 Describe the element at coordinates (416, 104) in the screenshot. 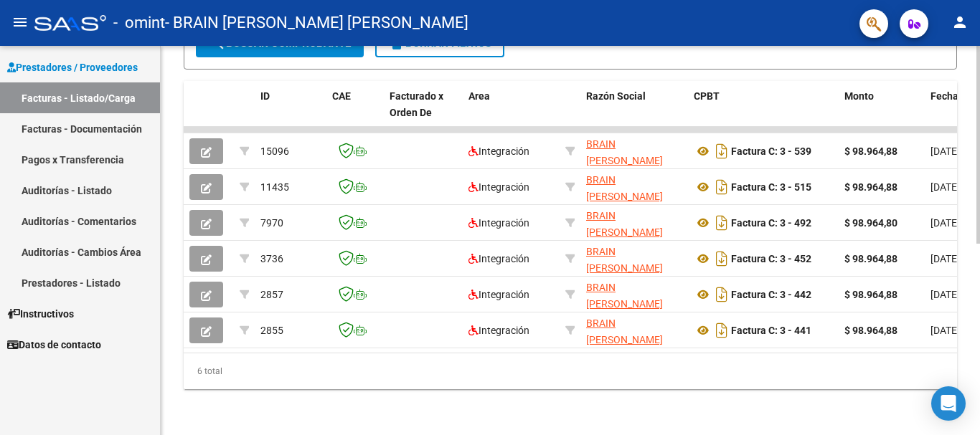

I see `span: Facturado x Orden De` at that location.